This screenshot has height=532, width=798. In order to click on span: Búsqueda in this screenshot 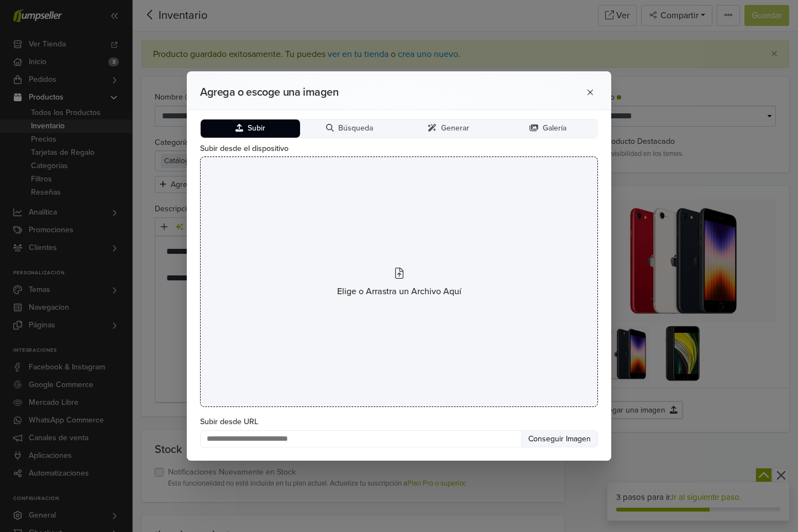, I will do `click(355, 128)`.